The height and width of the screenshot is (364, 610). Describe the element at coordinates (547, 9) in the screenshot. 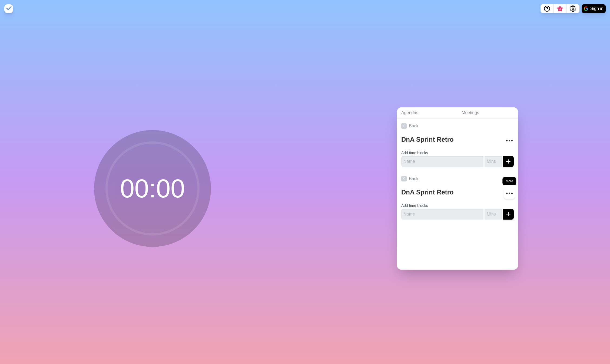

I see `button: Help` at that location.